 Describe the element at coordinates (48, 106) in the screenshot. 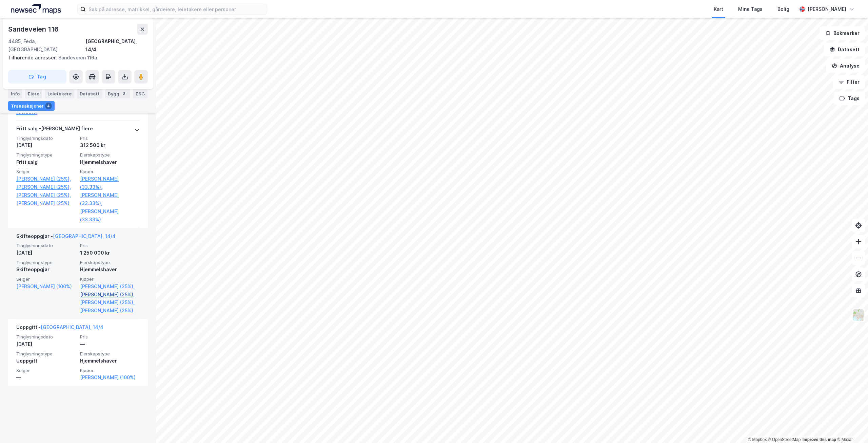

I see `div: 4` at that location.